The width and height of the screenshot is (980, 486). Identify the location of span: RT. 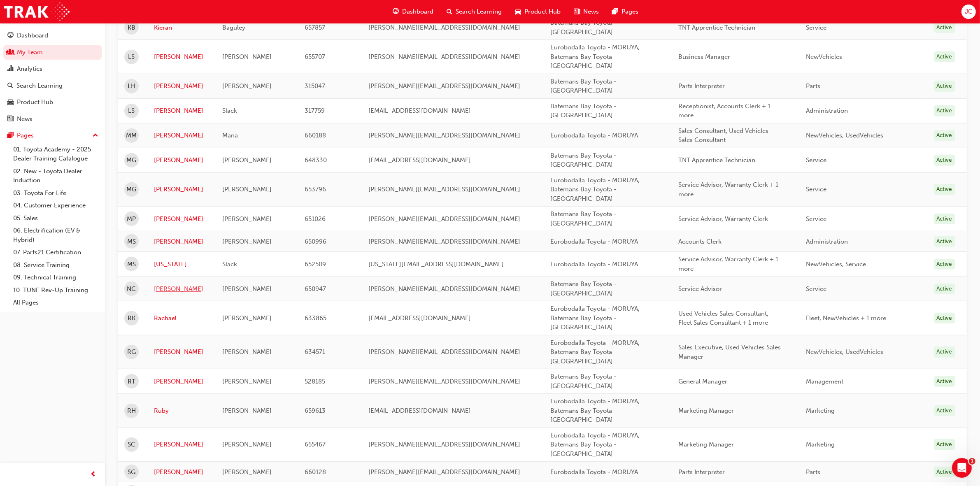
(131, 382).